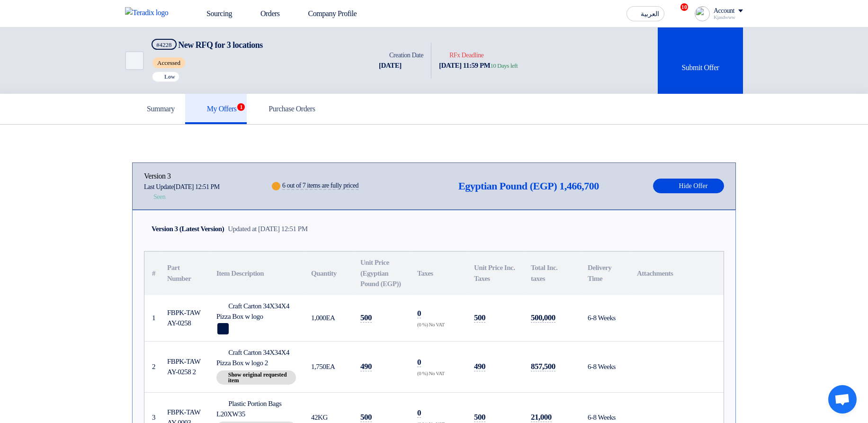 Image resolution: width=868 pixels, height=423 pixels. Describe the element at coordinates (702, 14) in the screenshot. I see `img: profile_test.png` at that location.